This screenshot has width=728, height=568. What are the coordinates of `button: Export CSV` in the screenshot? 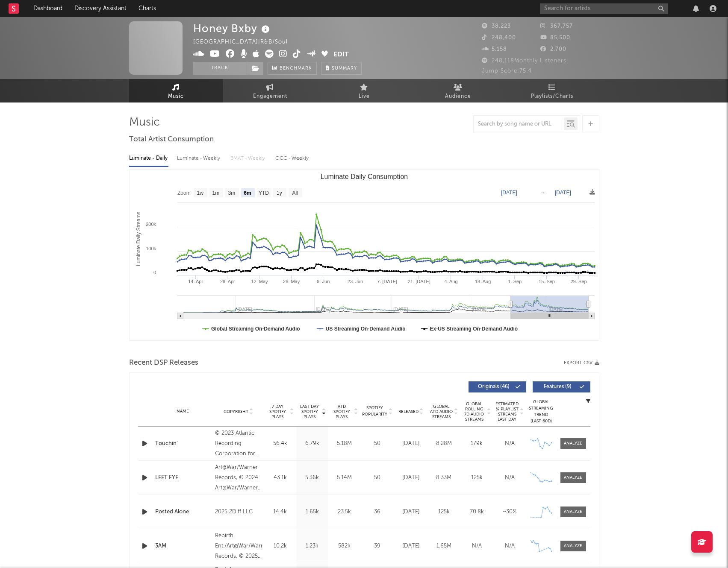 It's located at (581, 363).